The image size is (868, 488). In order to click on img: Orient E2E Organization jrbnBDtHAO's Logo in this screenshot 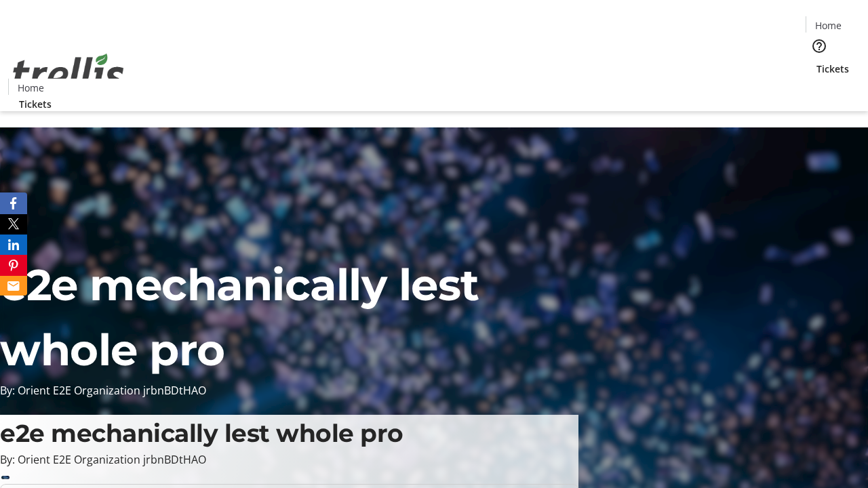, I will do `click(68, 73)`.